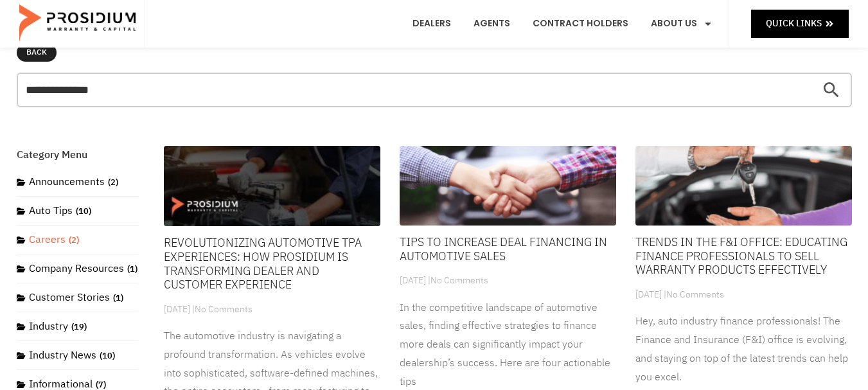  What do you see at coordinates (36, 53) in the screenshot?
I see `span: Back` at bounding box center [36, 53].